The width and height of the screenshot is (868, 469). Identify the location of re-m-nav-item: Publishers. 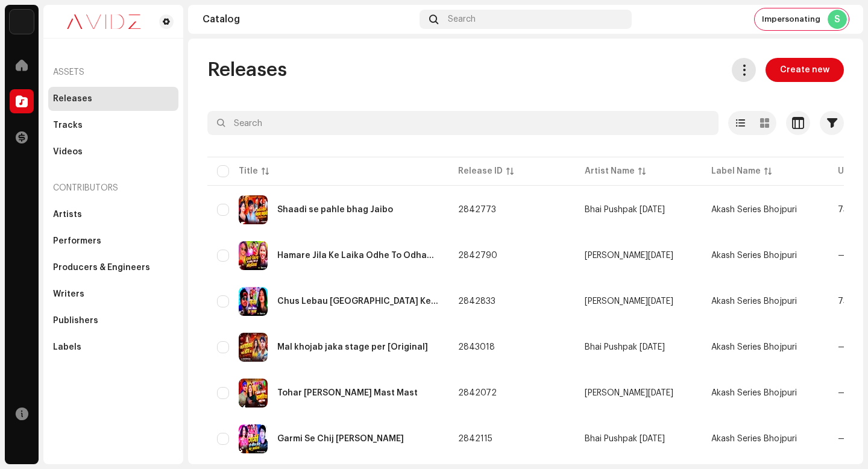
(114, 321).